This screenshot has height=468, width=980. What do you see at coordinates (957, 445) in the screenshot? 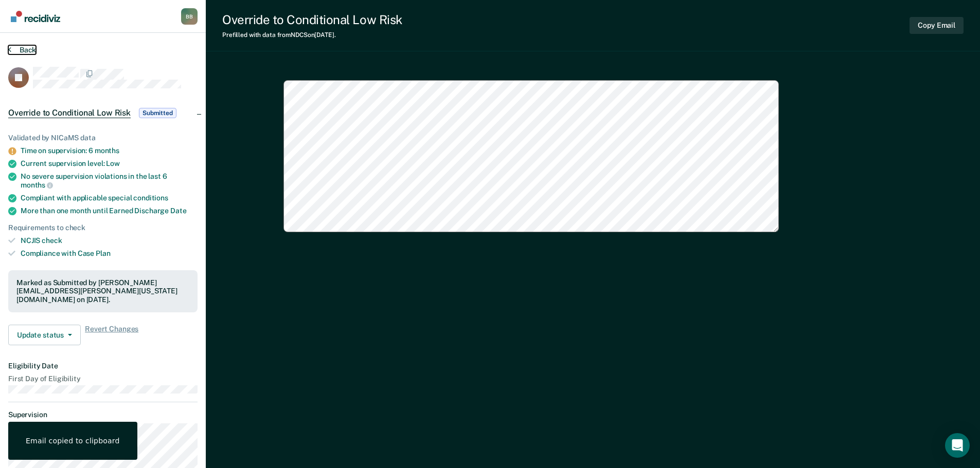
I see `div: Open Intercom Messenger` at bounding box center [957, 445].